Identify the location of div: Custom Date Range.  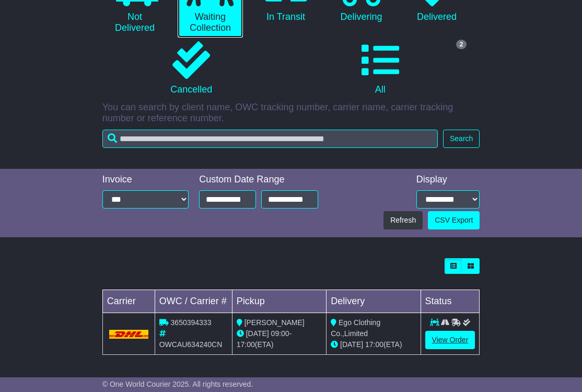
(259, 180).